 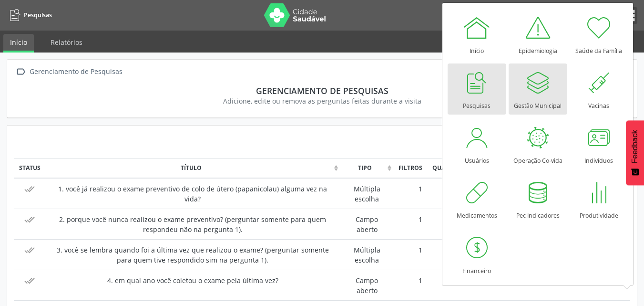 What do you see at coordinates (410, 168) in the screenshot?
I see `div: Filtros` at bounding box center [410, 168].